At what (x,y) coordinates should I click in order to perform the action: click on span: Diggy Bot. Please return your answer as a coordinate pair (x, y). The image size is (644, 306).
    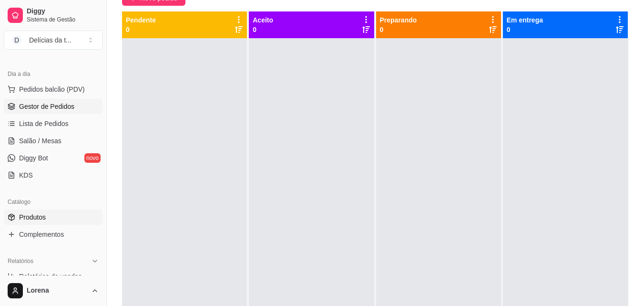
    Looking at the image, I should click on (33, 158).